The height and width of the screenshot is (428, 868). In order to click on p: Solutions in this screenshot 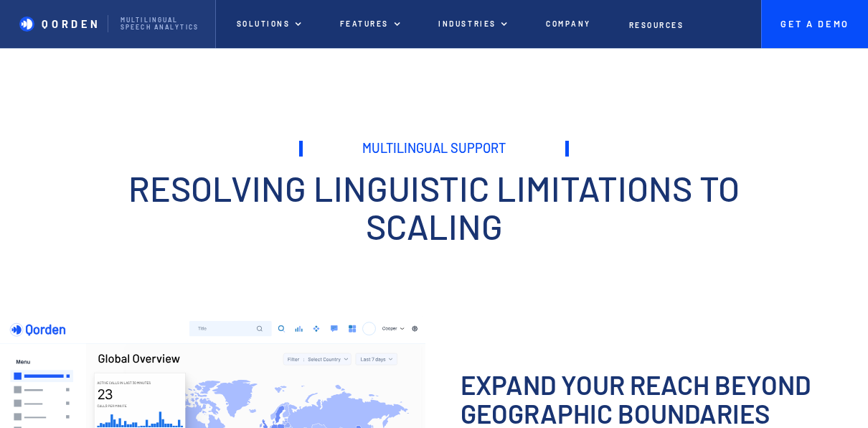, I will do `click(263, 24)`.